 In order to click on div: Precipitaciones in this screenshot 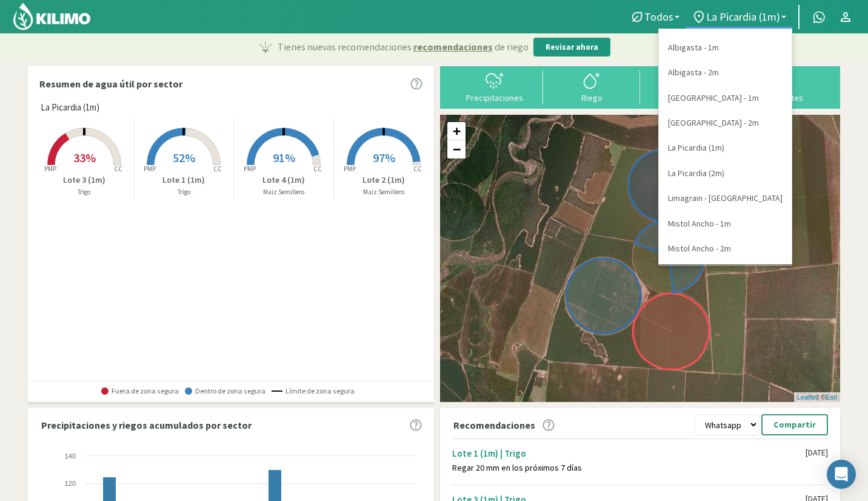, I will do `click(495, 98)`.